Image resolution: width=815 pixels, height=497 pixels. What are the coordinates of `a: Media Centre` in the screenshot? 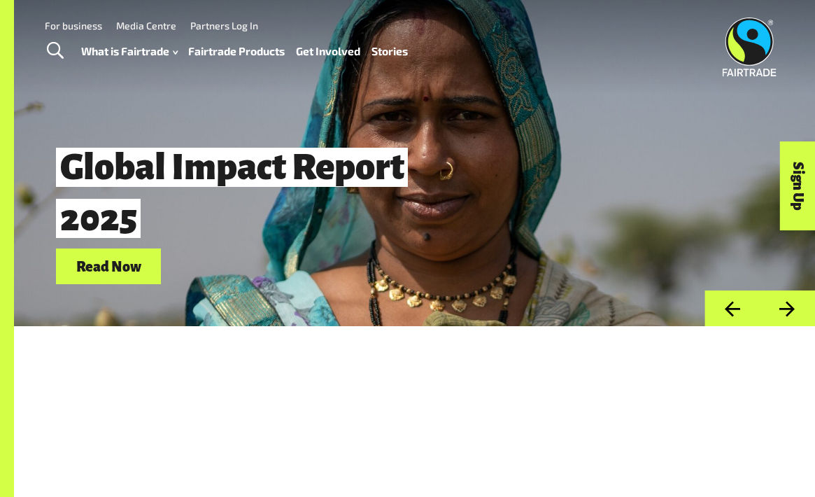 It's located at (146, 25).